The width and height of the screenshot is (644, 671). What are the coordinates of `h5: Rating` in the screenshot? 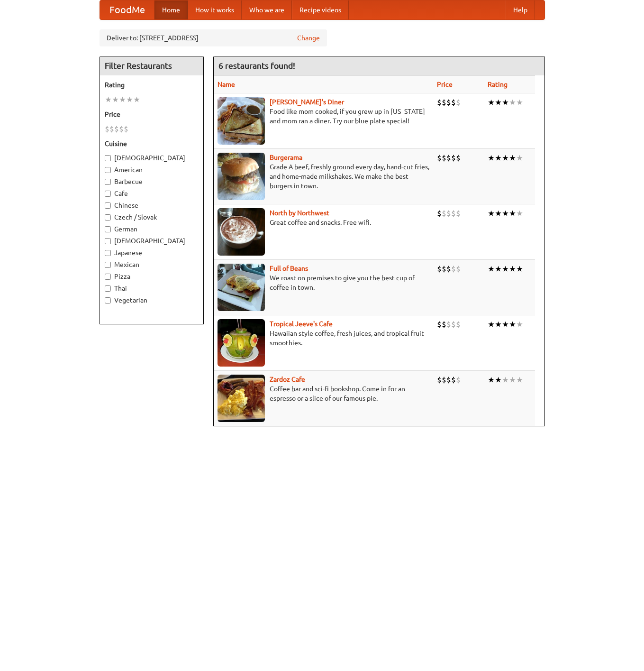 It's located at (152, 85).